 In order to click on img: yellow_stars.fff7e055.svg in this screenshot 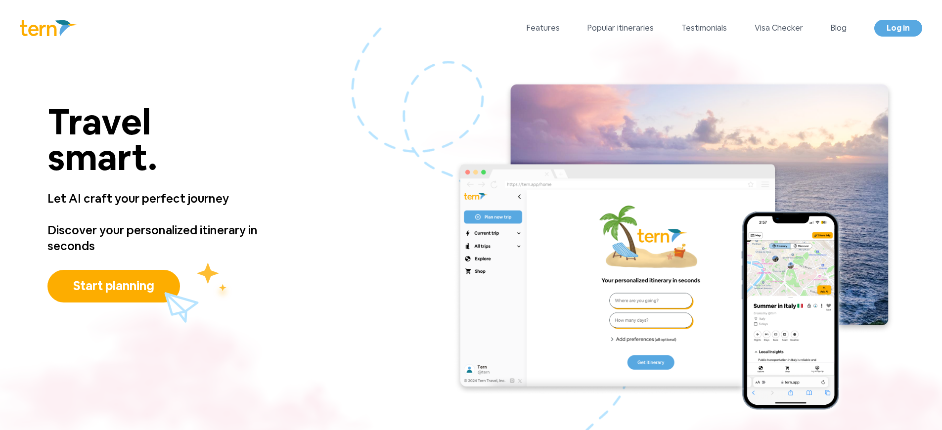, I will do `click(212, 281)`.